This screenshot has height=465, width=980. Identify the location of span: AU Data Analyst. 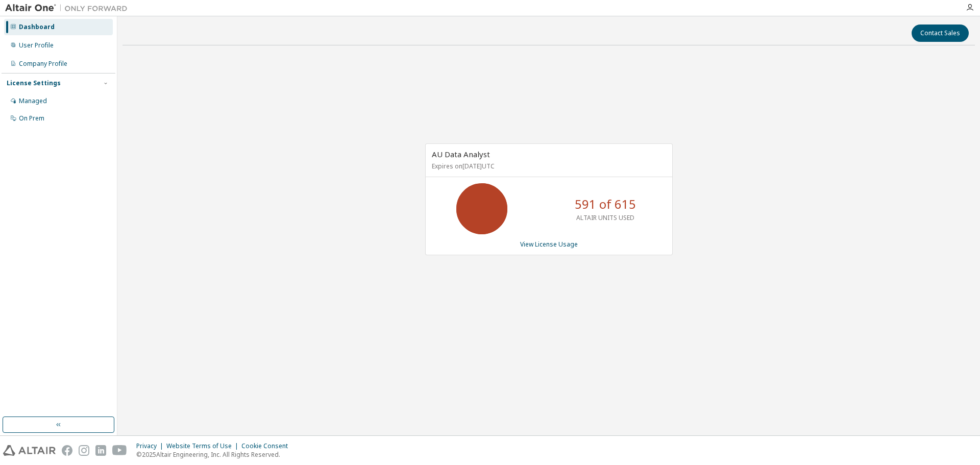
(461, 154).